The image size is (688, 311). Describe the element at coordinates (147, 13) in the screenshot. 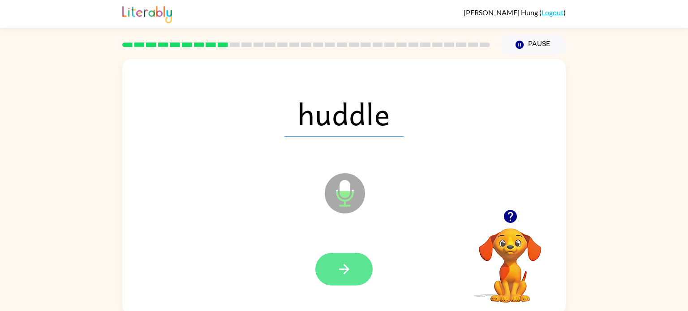

I see `img: Literably` at that location.